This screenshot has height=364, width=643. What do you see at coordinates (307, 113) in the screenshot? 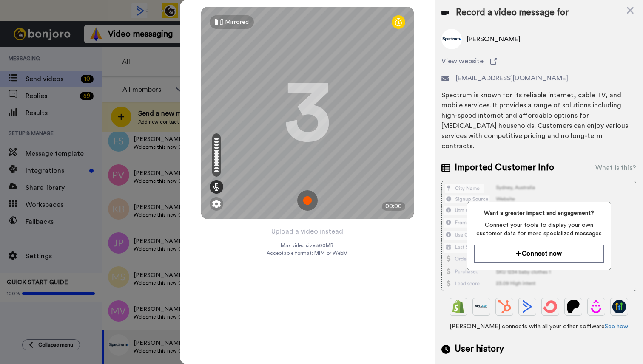
I see `div: 3` at bounding box center [307, 113].